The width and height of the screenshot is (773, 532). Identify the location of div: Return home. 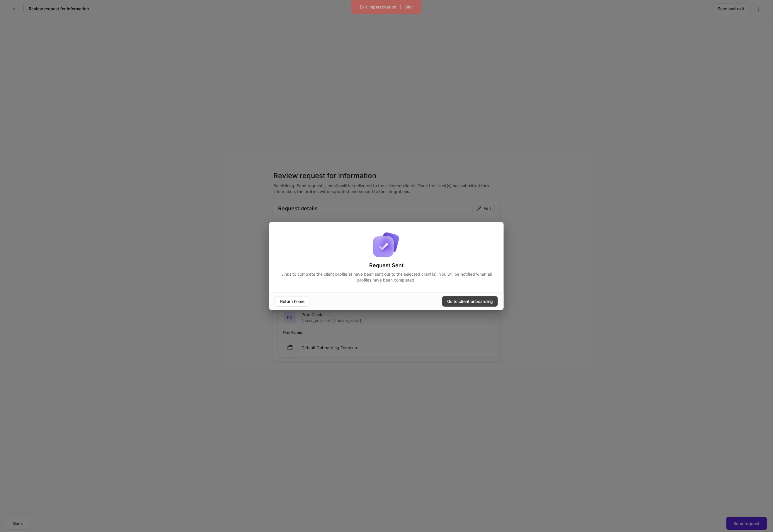
(292, 301).